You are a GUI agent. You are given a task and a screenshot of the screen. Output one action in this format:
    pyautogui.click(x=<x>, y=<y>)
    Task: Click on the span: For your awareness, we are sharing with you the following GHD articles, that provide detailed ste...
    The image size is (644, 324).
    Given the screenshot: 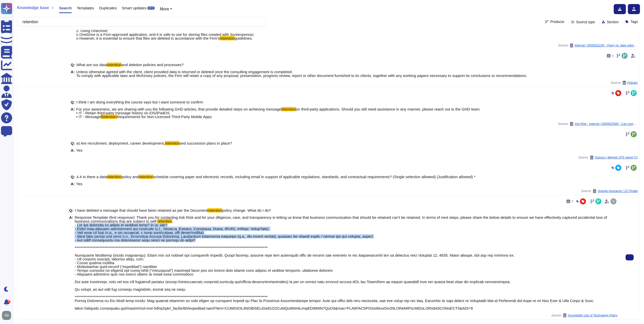 What is the action you would take?
    pyautogui.click(x=179, y=109)
    